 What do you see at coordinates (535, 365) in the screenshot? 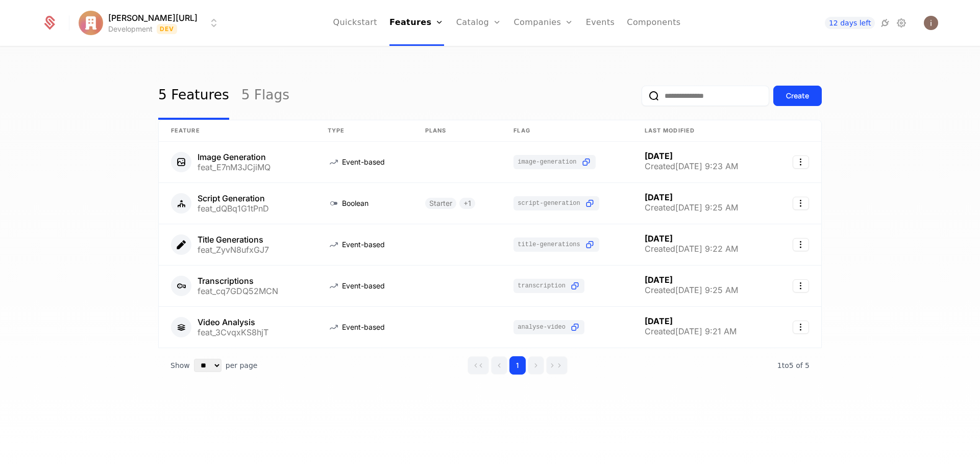
I see `button: Go to next page` at bounding box center [535, 365].